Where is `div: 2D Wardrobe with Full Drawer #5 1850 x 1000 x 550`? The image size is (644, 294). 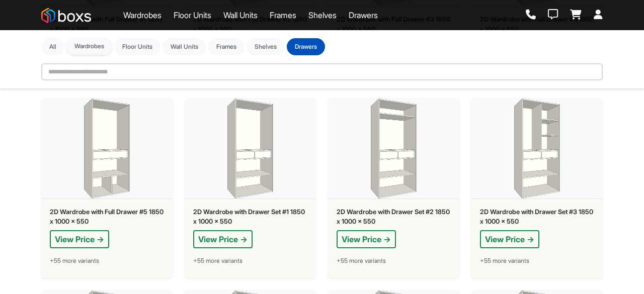 div: 2D Wardrobe with Full Drawer #5 1850 x 1000 x 550 is located at coordinates (107, 216).